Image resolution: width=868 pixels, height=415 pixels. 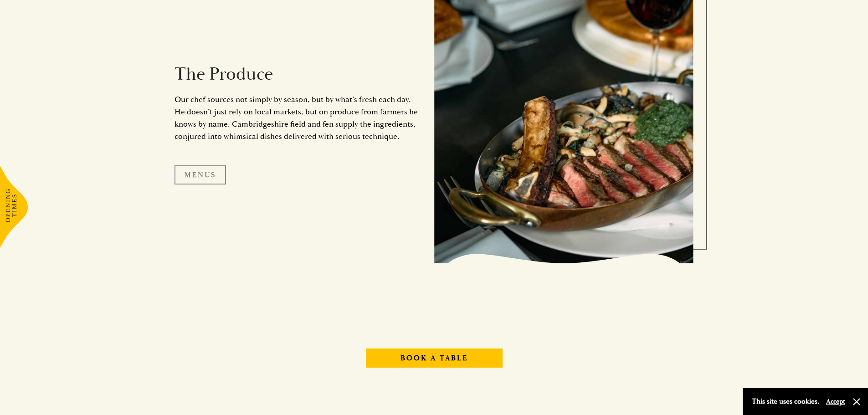 What do you see at coordinates (200, 175) in the screenshot?
I see `a: Menus` at bounding box center [200, 175].